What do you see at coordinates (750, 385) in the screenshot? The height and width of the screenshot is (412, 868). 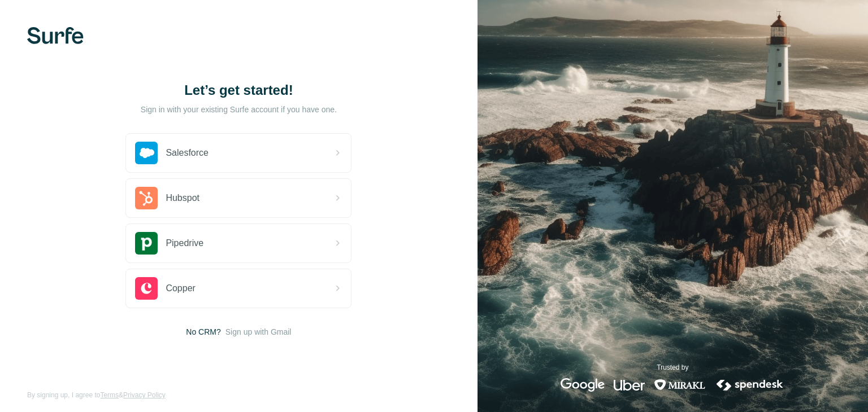 I see `img: spendesk's logo` at bounding box center [750, 385].